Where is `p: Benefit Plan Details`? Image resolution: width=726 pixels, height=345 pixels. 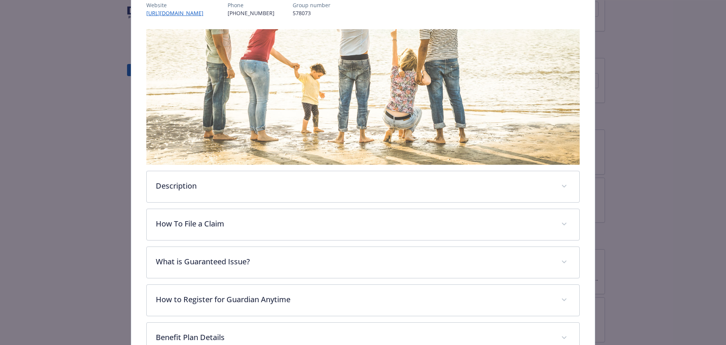 p: Benefit Plan Details is located at coordinates (354, 337).